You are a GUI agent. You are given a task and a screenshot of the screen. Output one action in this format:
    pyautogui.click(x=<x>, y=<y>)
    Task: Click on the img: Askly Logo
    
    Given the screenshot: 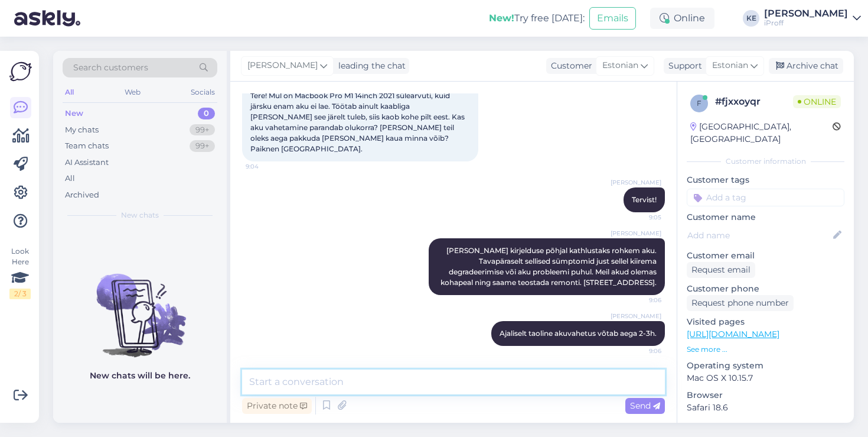 What is the action you would take?
    pyautogui.click(x=21, y=72)
    